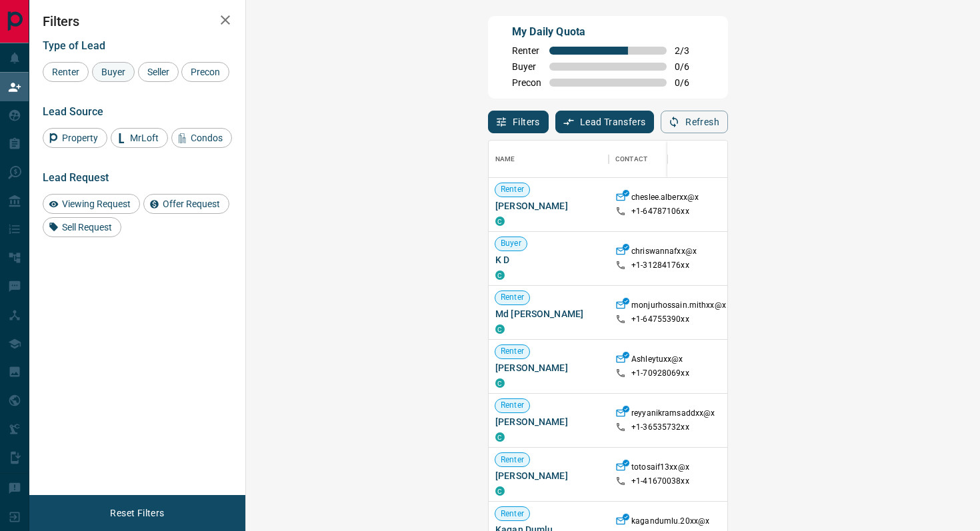 The width and height of the screenshot is (980, 531). Describe the element at coordinates (73, 111) in the screenshot. I see `span: Lead Source` at that location.